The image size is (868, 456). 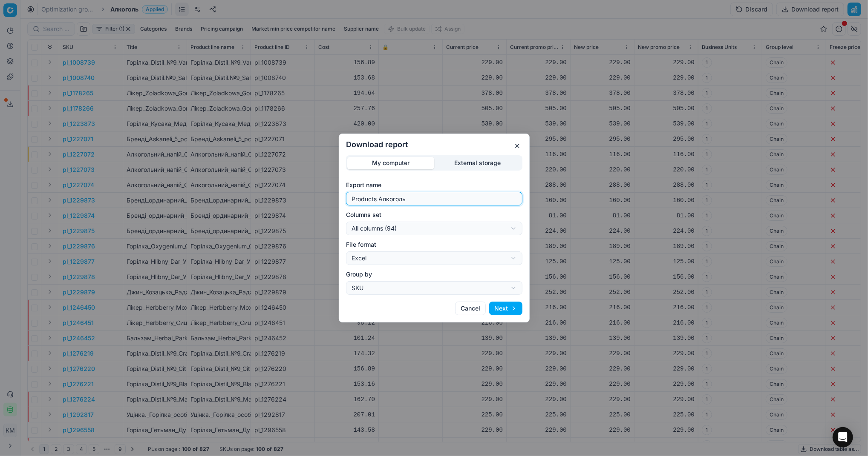 What do you see at coordinates (391, 163) in the screenshot?
I see `button: My computer` at bounding box center [391, 163].